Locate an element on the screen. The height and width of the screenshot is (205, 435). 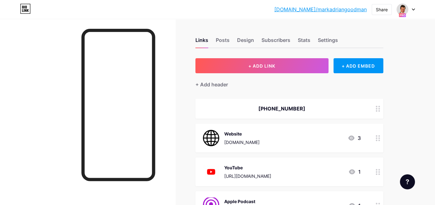
img: YouTube is located at coordinates (211, 172).